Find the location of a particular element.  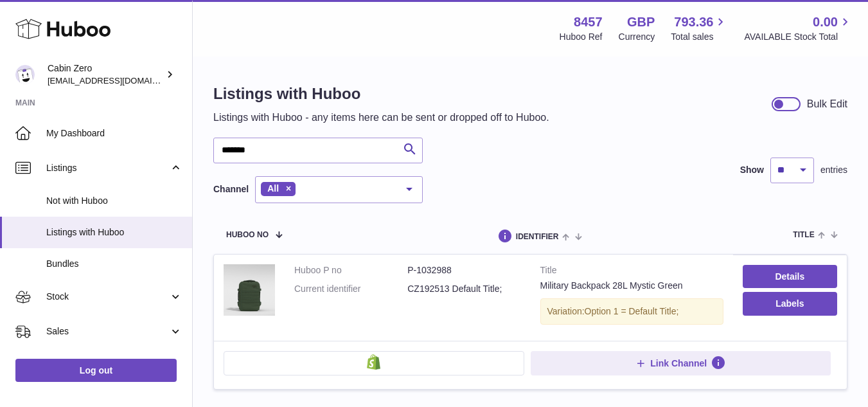

span: title is located at coordinates (803, 235).